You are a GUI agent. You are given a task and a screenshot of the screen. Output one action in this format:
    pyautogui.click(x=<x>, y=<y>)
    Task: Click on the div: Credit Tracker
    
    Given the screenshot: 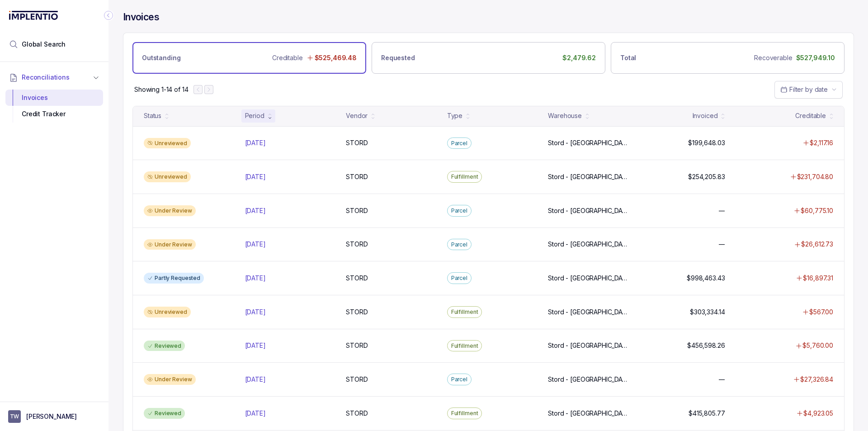 What is the action you would take?
    pyautogui.click(x=54, y=114)
    